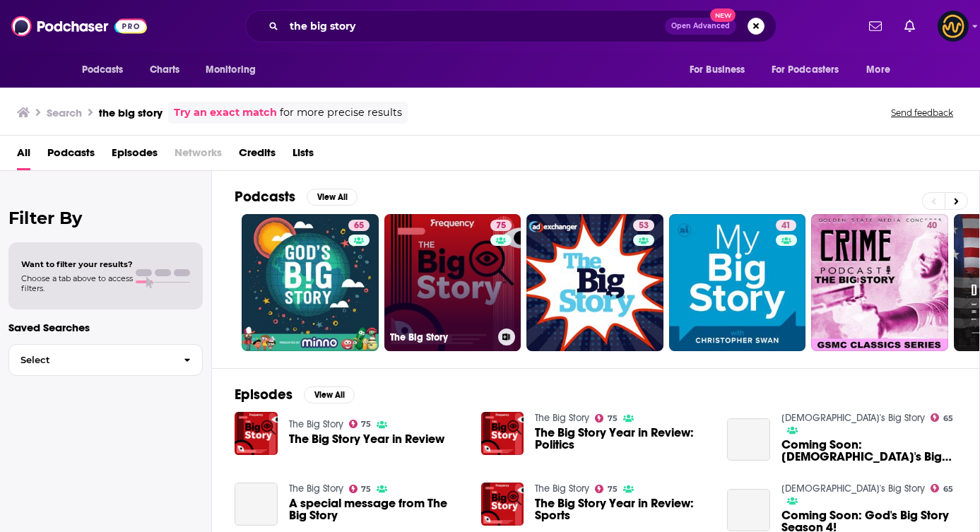 The image size is (980, 532). What do you see at coordinates (453, 283) in the screenshot?
I see `a: 75The Big Story` at bounding box center [453, 283].